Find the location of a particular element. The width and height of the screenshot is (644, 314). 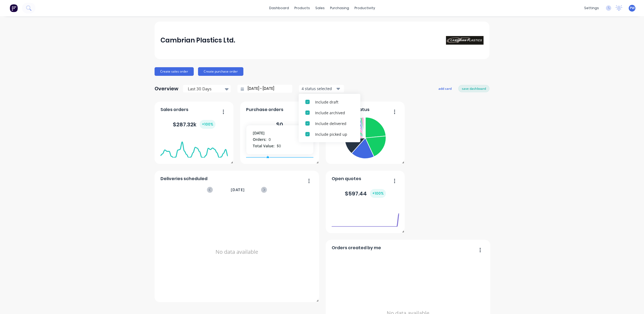

div: Include draft is located at coordinates (334, 102).